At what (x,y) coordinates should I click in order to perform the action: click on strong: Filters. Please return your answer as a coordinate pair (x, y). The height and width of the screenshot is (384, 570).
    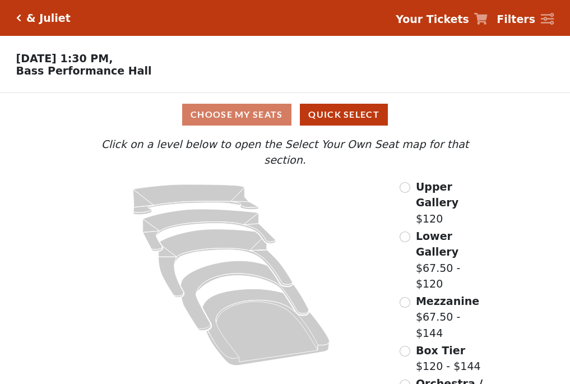
    Looking at the image, I should click on (515, 19).